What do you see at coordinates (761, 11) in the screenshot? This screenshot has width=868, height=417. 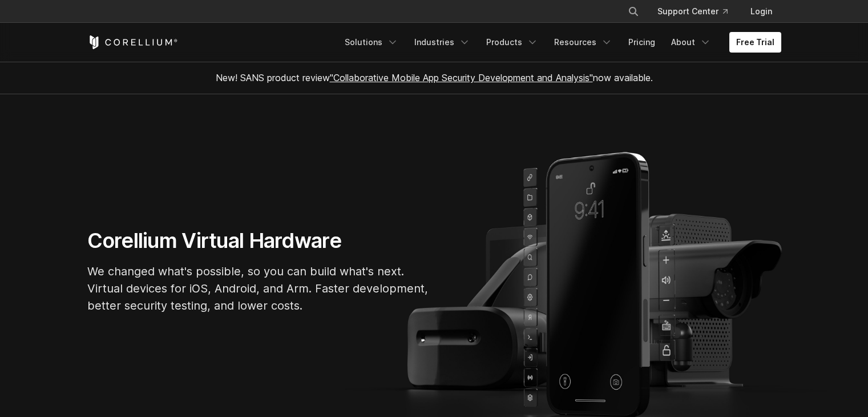 I see `a: Login` at bounding box center [761, 11].